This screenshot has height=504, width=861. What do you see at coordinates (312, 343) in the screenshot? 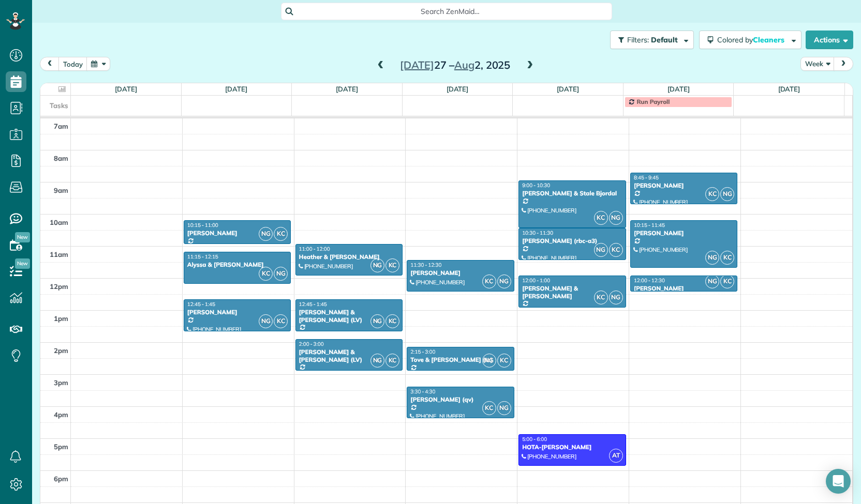
I see `span: 2:00 - 3:00` at bounding box center [312, 343].